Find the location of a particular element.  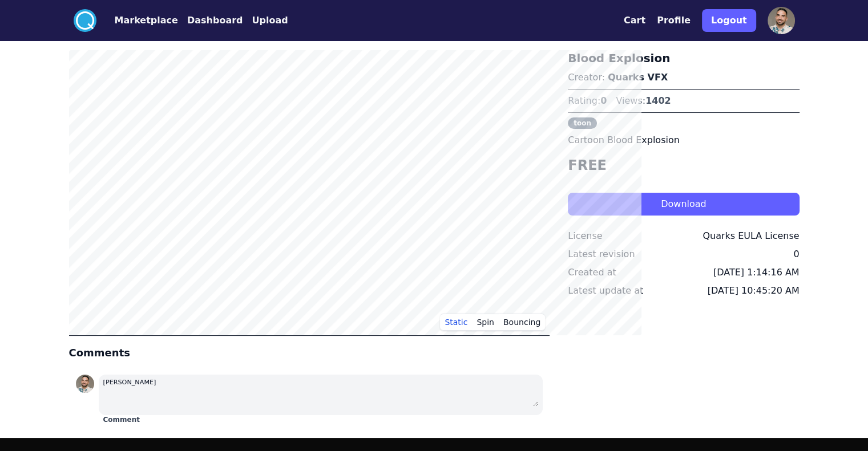

button: Spin is located at coordinates (485, 322).